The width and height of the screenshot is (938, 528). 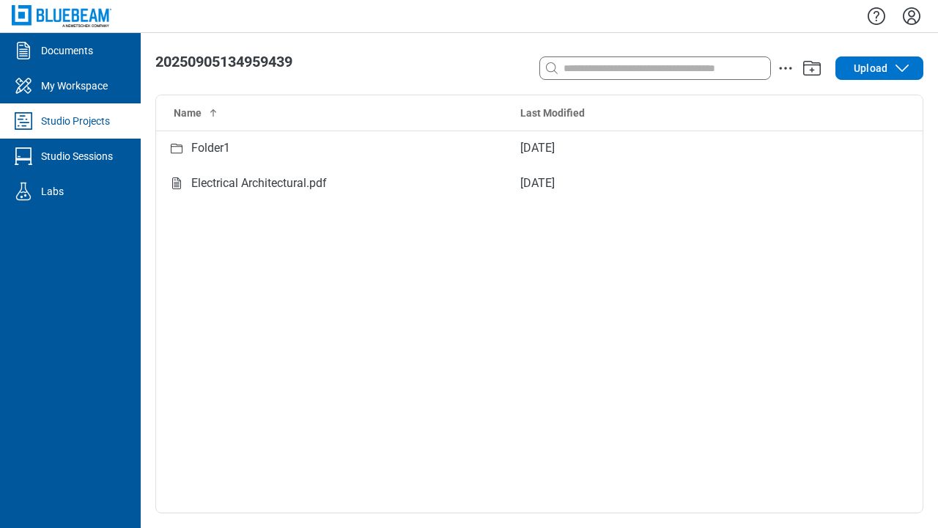 I want to click on button: Settings, so click(x=912, y=16).